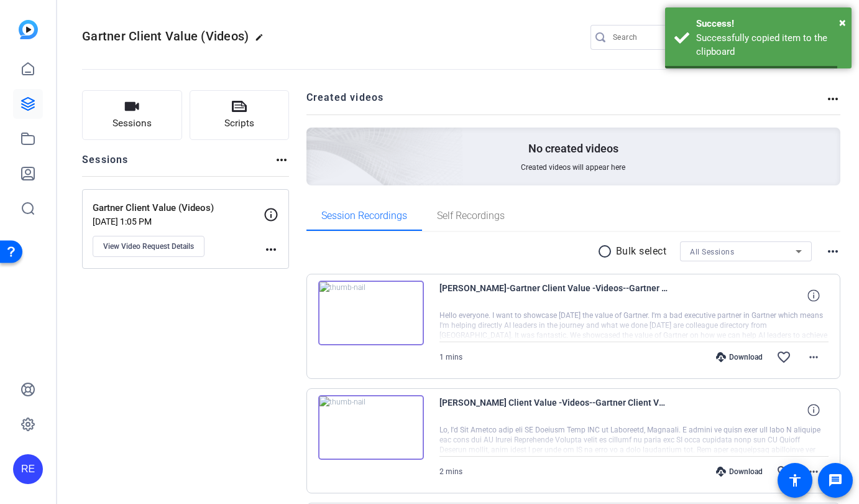 The image size is (859, 504). What do you see at coordinates (165, 36) in the screenshot?
I see `span: Gartner Client Value (Videos)` at bounding box center [165, 36].